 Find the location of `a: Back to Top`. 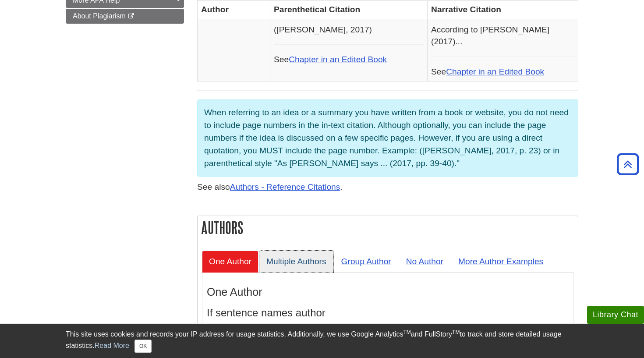

a: Back to Top is located at coordinates (628, 163).